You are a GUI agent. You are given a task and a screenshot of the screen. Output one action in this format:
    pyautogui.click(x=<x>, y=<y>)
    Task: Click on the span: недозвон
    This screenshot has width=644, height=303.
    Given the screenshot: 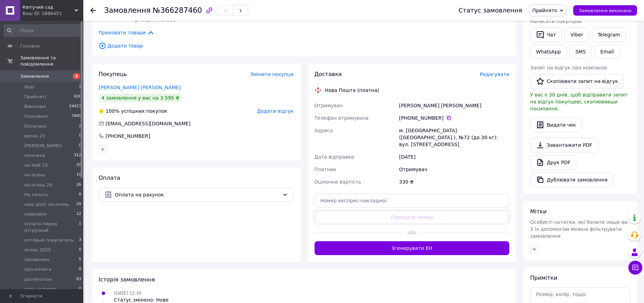 What is the action you would take?
    pyautogui.click(x=35, y=214)
    